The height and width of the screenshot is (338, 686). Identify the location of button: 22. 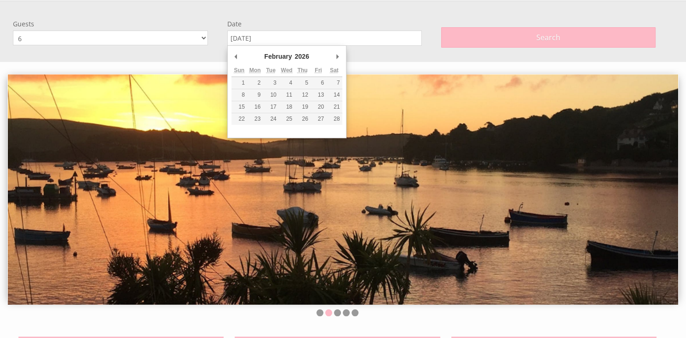
(239, 119).